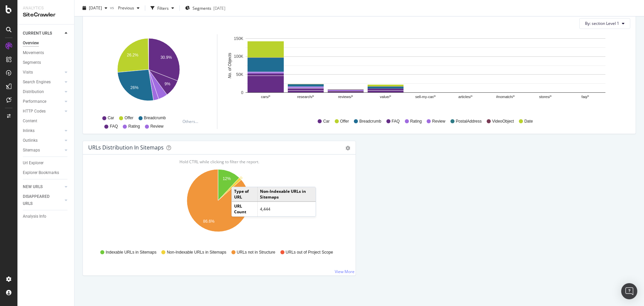  Describe the element at coordinates (162, 8) in the screenshot. I see `button: Filters` at that location.